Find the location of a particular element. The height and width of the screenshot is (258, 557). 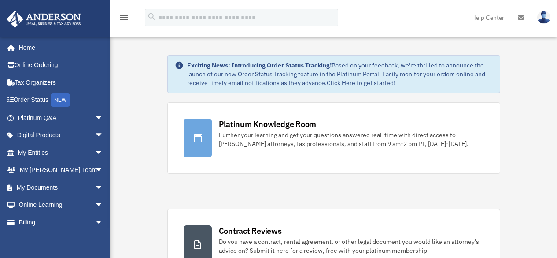

a: Online Learningarrow_drop_down is located at coordinates (61, 205).